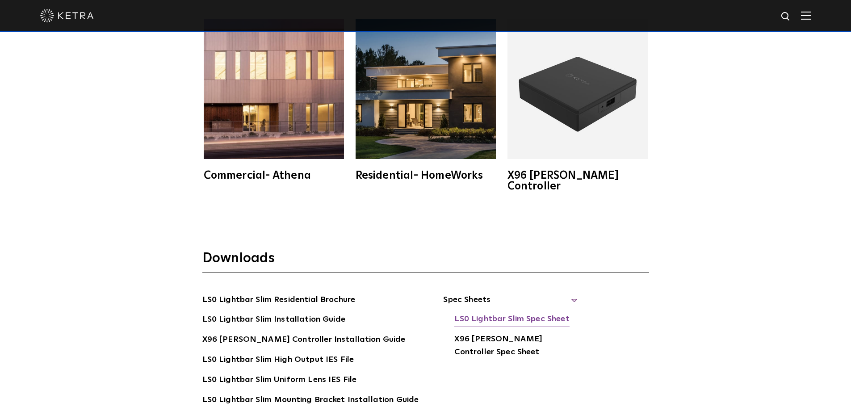 The width and height of the screenshot is (851, 407). What do you see at coordinates (426, 176) in the screenshot?
I see `div: Residential- HomeWorks` at bounding box center [426, 176].